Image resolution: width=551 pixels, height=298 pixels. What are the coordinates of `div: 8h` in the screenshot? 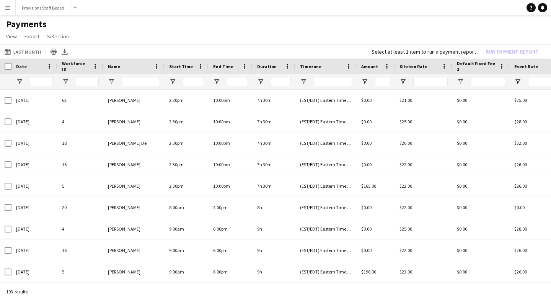 It's located at (274, 207).